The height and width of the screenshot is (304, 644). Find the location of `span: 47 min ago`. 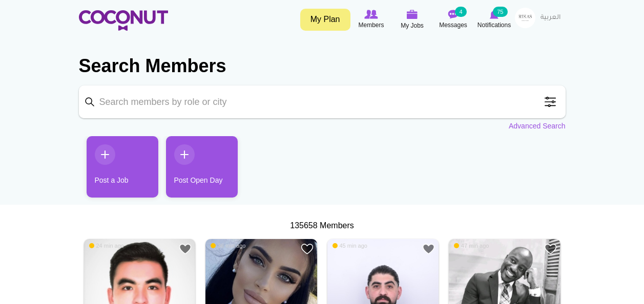

span: 47 min ago is located at coordinates (471, 246).